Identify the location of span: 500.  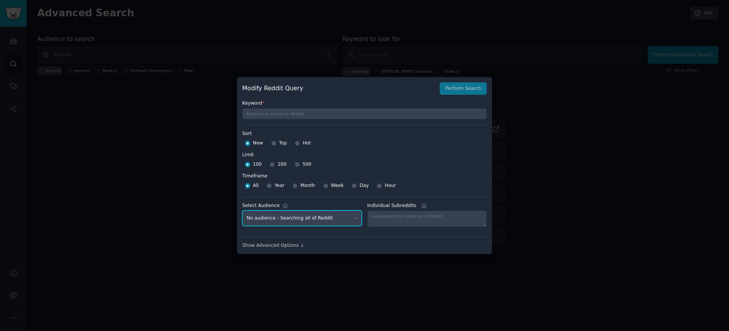
(307, 165).